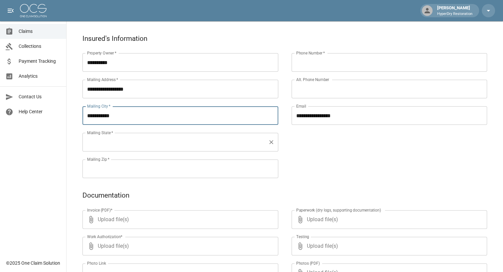  Describe the element at coordinates (105, 237) in the screenshot. I see `label: Work Authorization*` at that location.